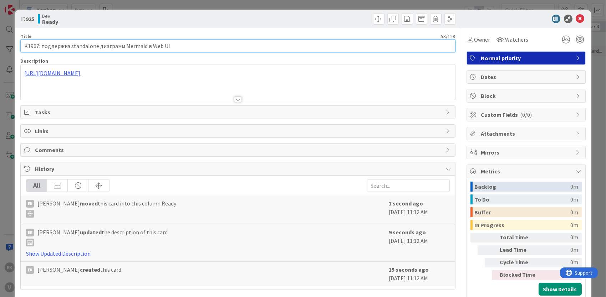 This screenshot has width=606, height=297. I want to click on span: History, so click(238, 169).